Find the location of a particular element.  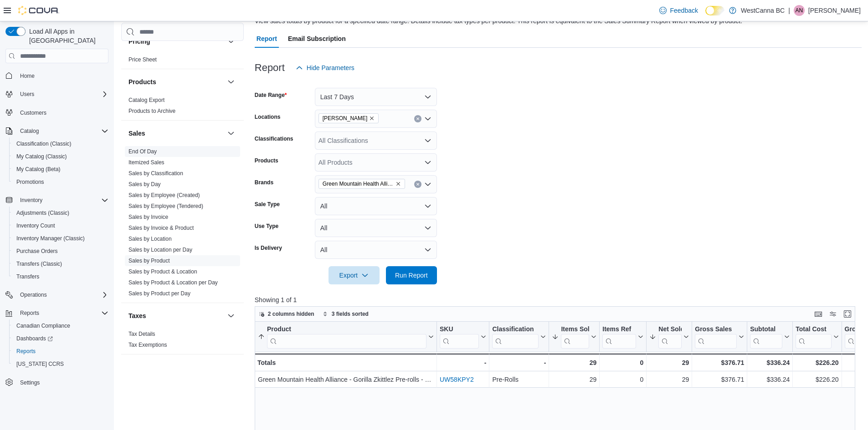

a: Feedback is located at coordinates (679, 11).